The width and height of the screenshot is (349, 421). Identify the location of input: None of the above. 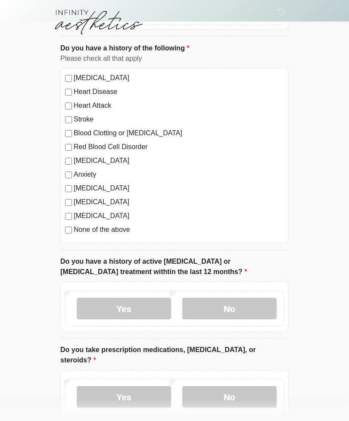
(68, 230).